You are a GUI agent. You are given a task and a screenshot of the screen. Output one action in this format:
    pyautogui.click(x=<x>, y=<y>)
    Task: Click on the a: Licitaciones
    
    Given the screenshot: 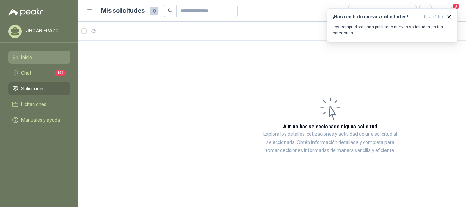 What is the action you would take?
    pyautogui.click(x=39, y=104)
    